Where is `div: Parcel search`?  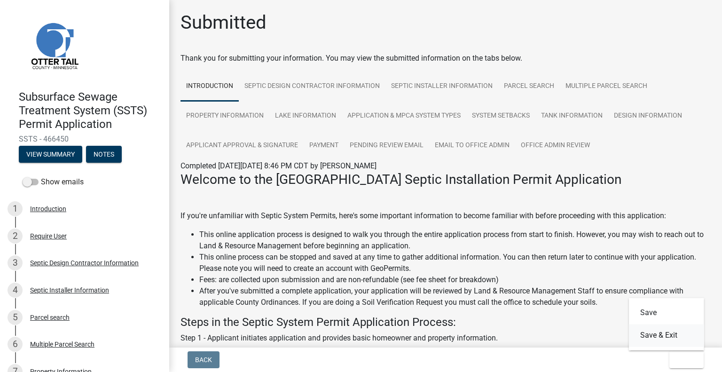 div: Parcel search is located at coordinates (50, 317).